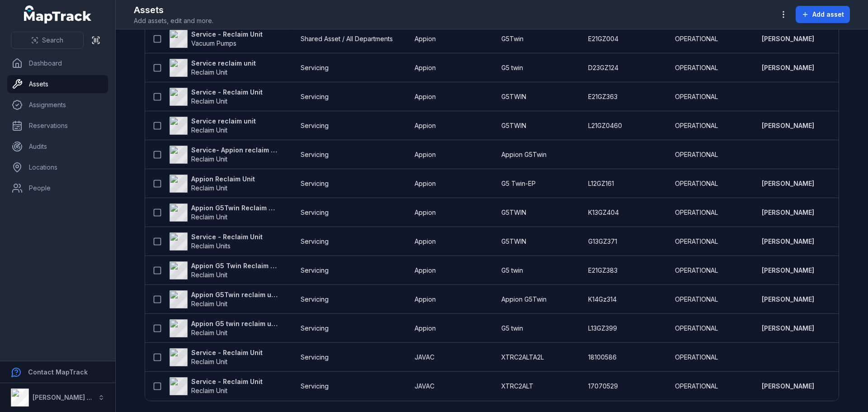 Image resolution: width=868 pixels, height=412 pixels. I want to click on strong: Appion G5Twin reclaim unit, so click(235, 294).